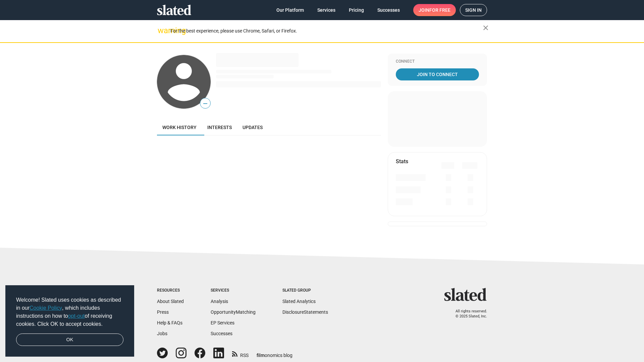 This screenshot has width=644, height=362. Describe the element at coordinates (290, 11) in the screenshot. I see `span: Our Platform` at that location.